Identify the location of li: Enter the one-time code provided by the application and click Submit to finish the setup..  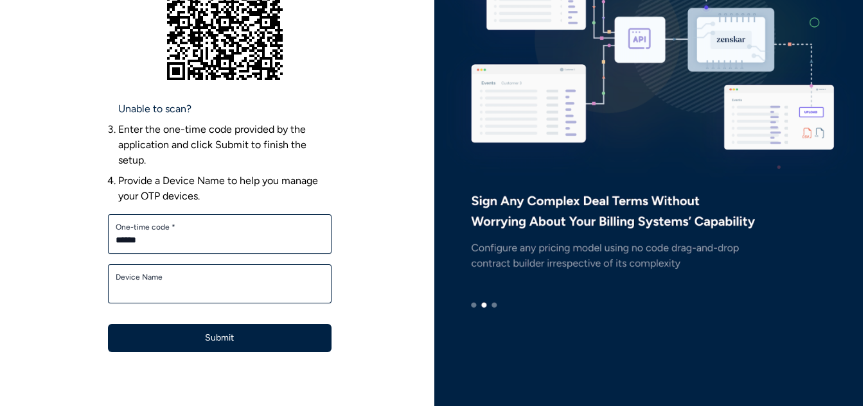
(225, 145).